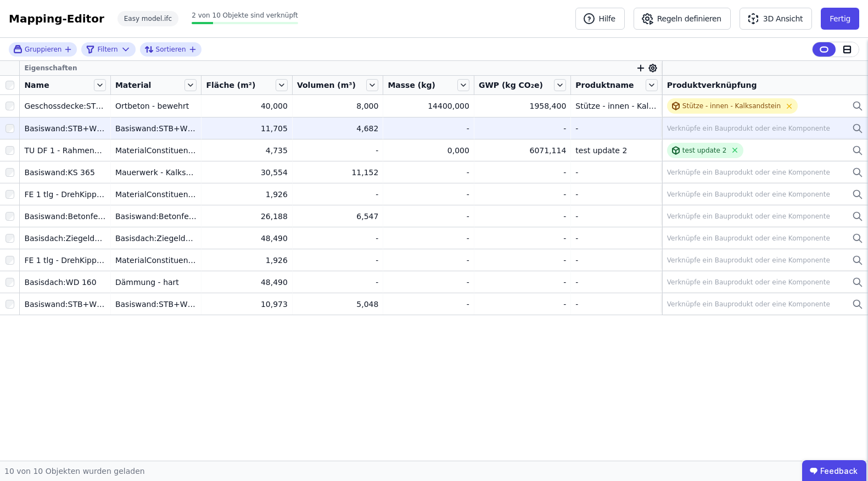  What do you see at coordinates (765, 85) in the screenshot?
I see `div: Produktverknüpfung` at bounding box center [765, 85].